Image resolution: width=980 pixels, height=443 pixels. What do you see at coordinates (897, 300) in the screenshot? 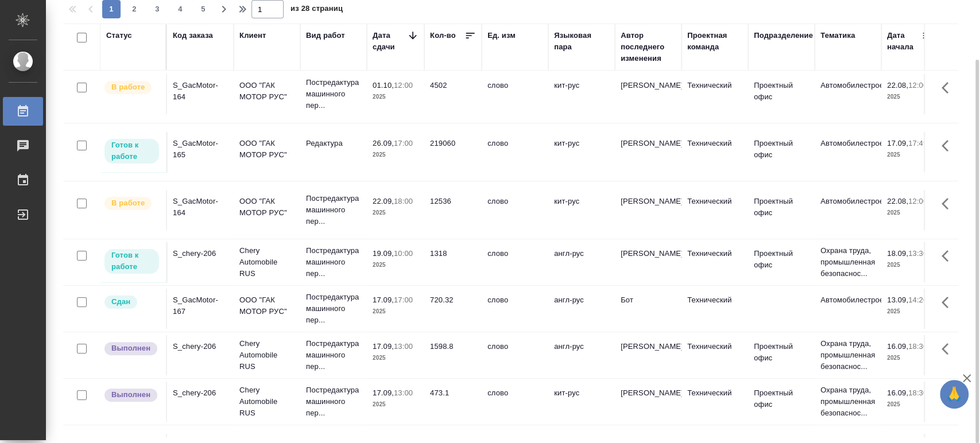
I see `p: 13.09,` at bounding box center [897, 300].